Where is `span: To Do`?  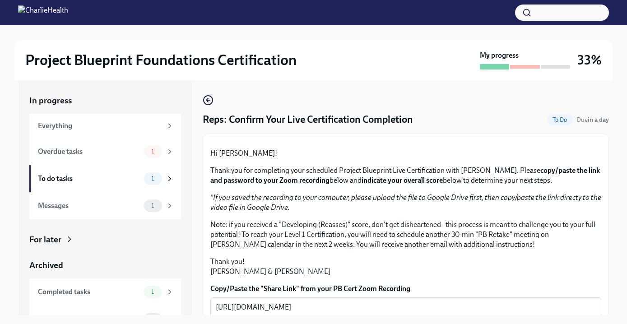 span: To Do is located at coordinates (560, 120).